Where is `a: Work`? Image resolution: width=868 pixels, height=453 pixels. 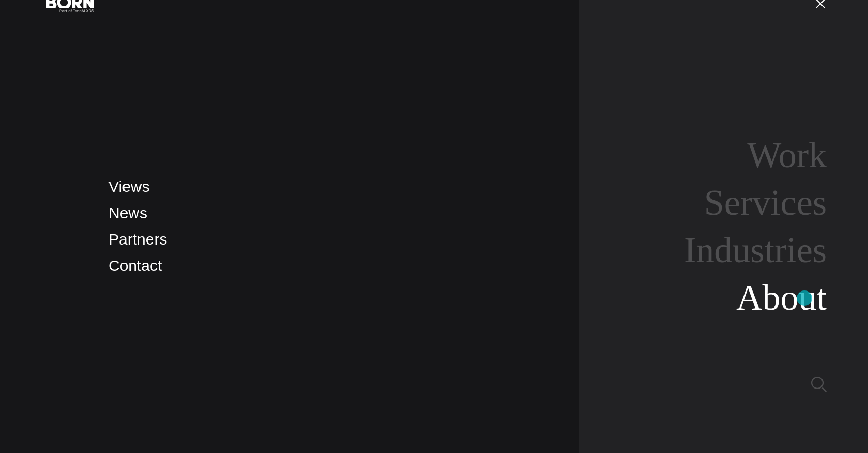
a: Work is located at coordinates (787, 155).